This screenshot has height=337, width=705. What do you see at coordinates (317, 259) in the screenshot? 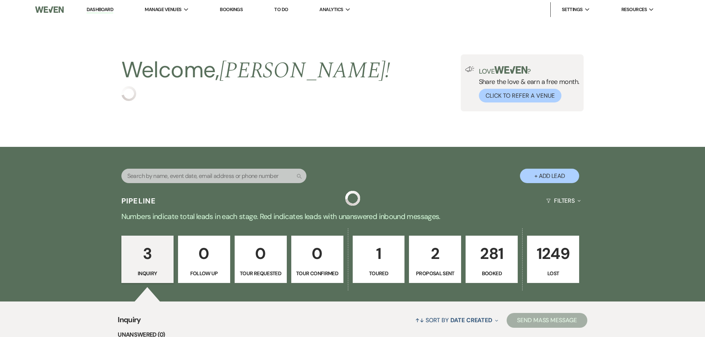
I see `a: 0Tour Confirmed` at bounding box center [317, 259].